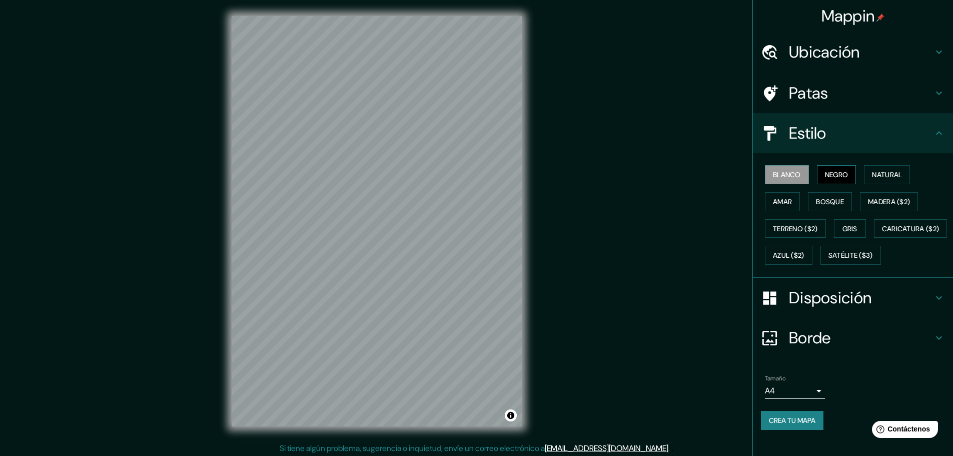  Describe the element at coordinates (787, 175) in the screenshot. I see `font: Blanco` at that location.